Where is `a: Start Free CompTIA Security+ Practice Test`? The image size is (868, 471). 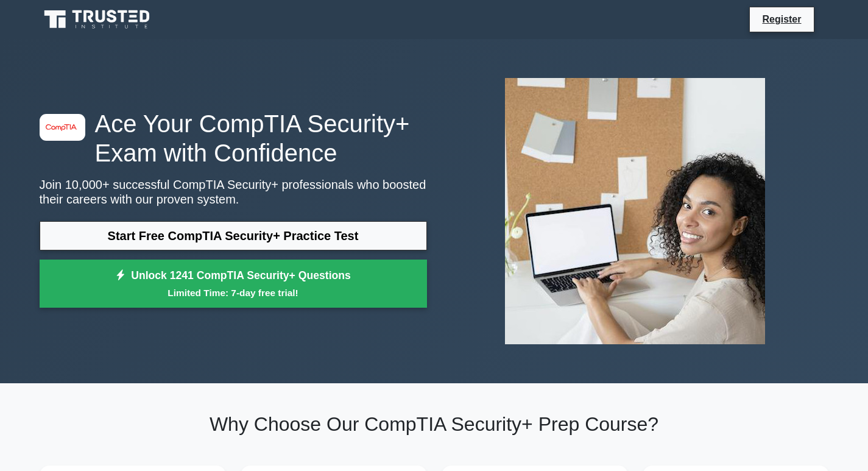
a: Start Free CompTIA Security+ Practice Test is located at coordinates (234, 236).